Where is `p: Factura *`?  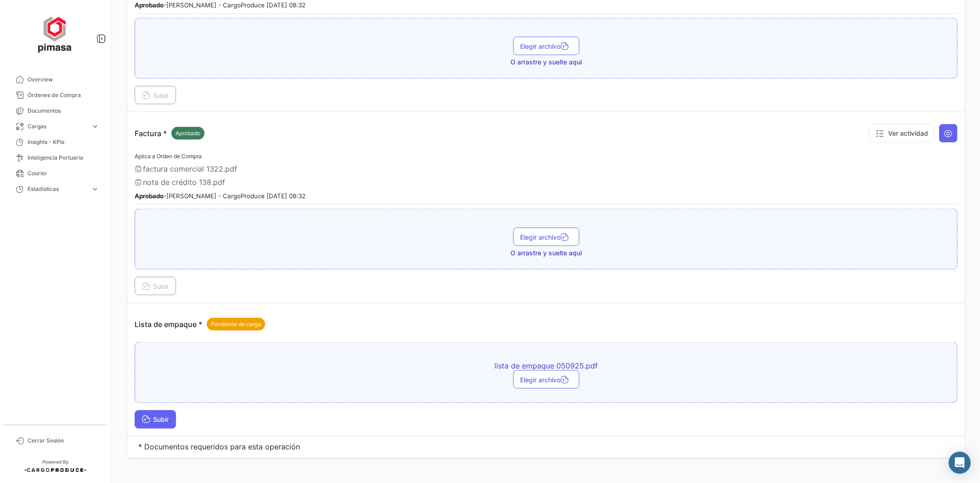 p: Factura * is located at coordinates (170, 134).